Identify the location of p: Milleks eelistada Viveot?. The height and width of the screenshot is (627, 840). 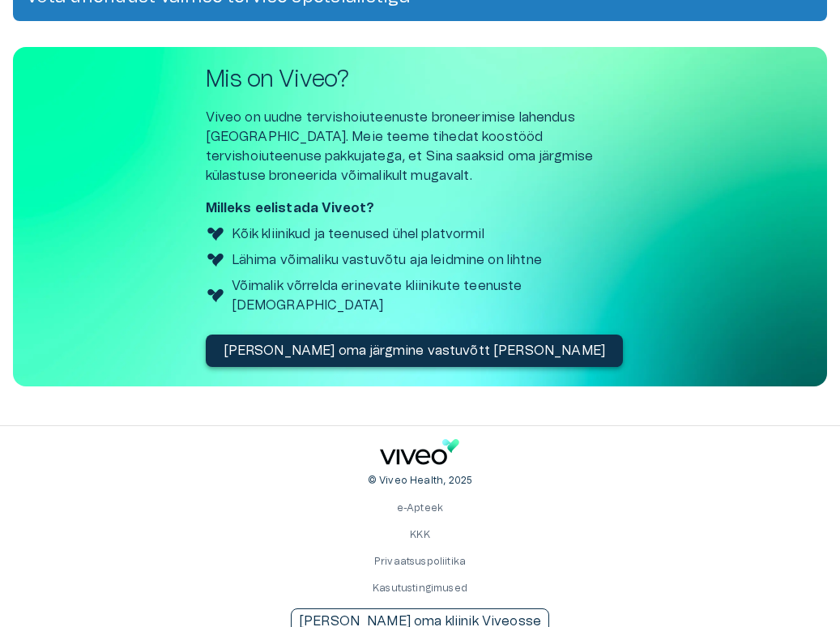
(420, 208).